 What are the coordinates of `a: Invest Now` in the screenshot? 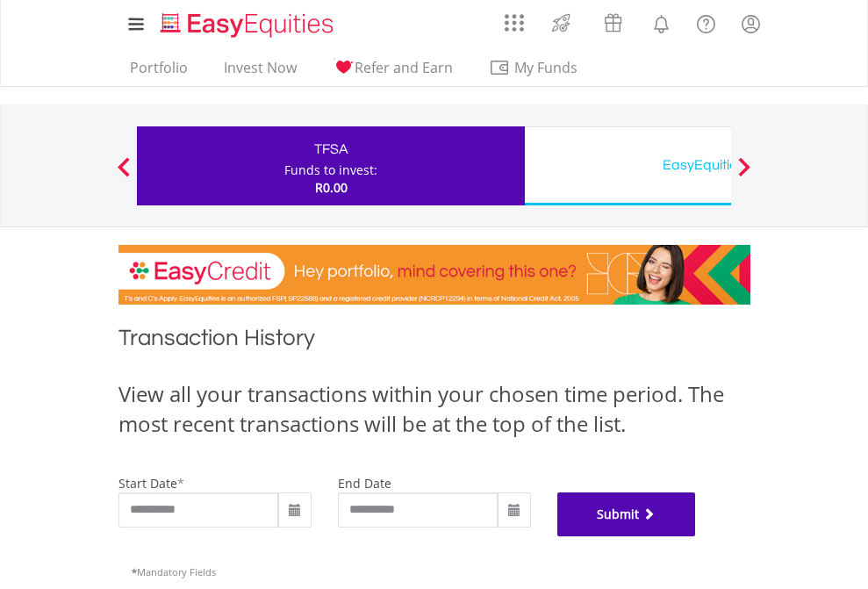 It's located at (259, 72).